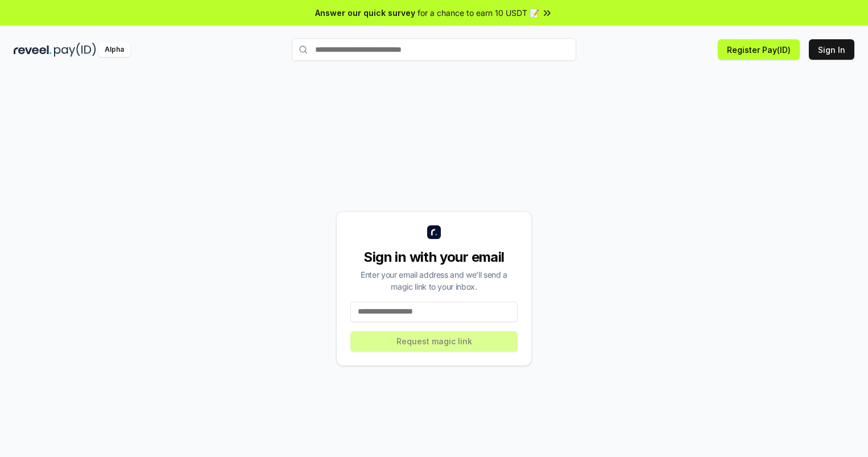 Image resolution: width=868 pixels, height=457 pixels. I want to click on span: Answer our quick survey, so click(365, 12).